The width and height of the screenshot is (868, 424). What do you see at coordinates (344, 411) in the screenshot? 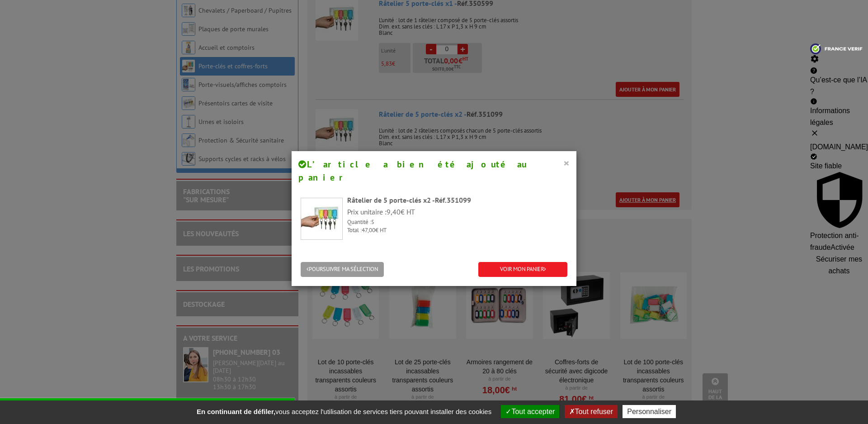
I see `span: vous acceptez l'utilisation de services tiers pouvant installer des cookies` at bounding box center [344, 411].